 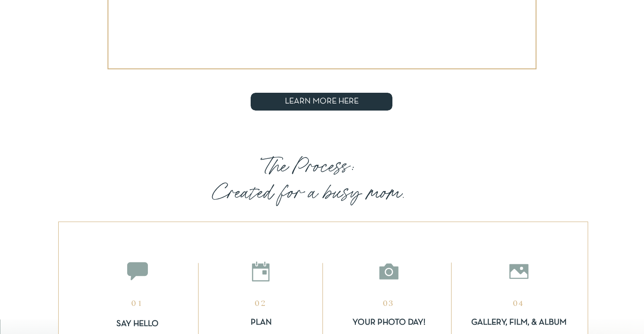 What do you see at coordinates (137, 305) in the screenshot?
I see `p: 01` at bounding box center [137, 305].